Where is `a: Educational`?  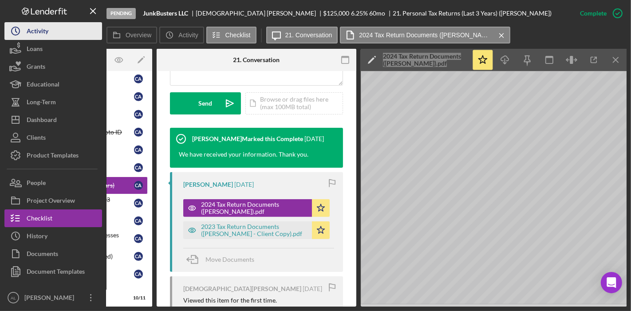 a: Educational is located at coordinates (53, 84).